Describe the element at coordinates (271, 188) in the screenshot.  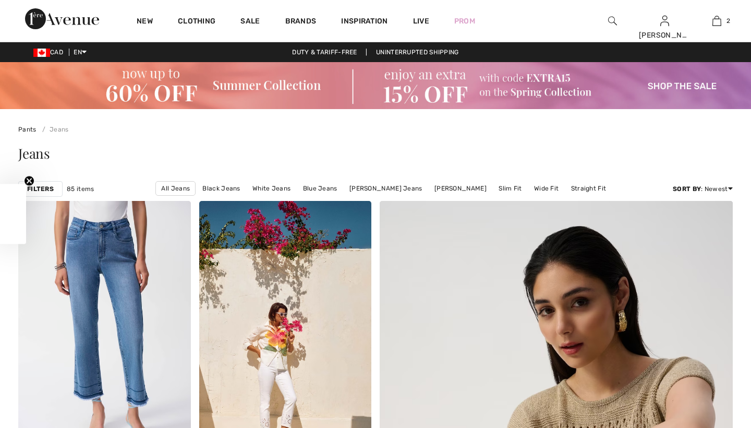
I see `a: White Jeans` at that location.